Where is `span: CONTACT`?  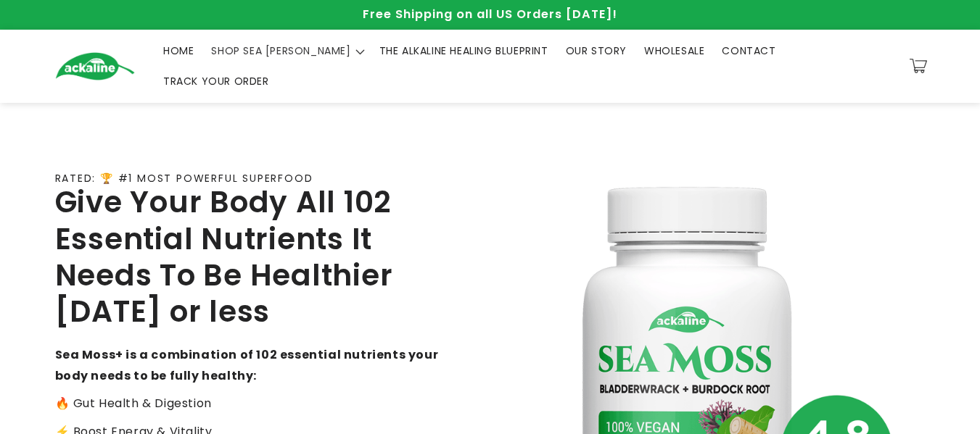
span: CONTACT is located at coordinates (749, 51).